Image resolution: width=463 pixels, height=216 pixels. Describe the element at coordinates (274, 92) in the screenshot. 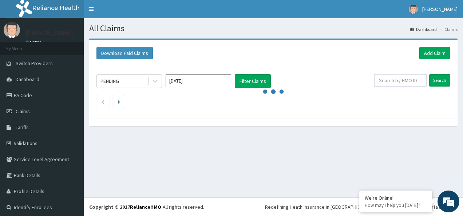

I see `svg: audio-loading` at that location.